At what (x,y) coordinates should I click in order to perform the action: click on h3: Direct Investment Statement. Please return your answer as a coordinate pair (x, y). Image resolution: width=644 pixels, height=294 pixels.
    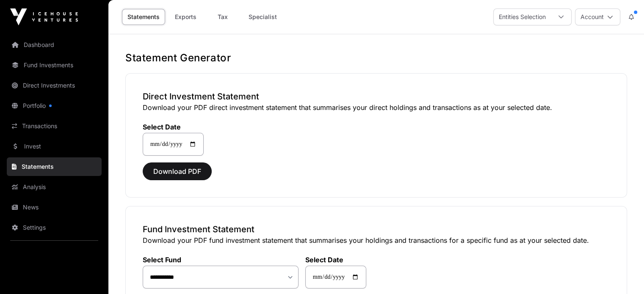
    Looking at the image, I should click on (376, 97).